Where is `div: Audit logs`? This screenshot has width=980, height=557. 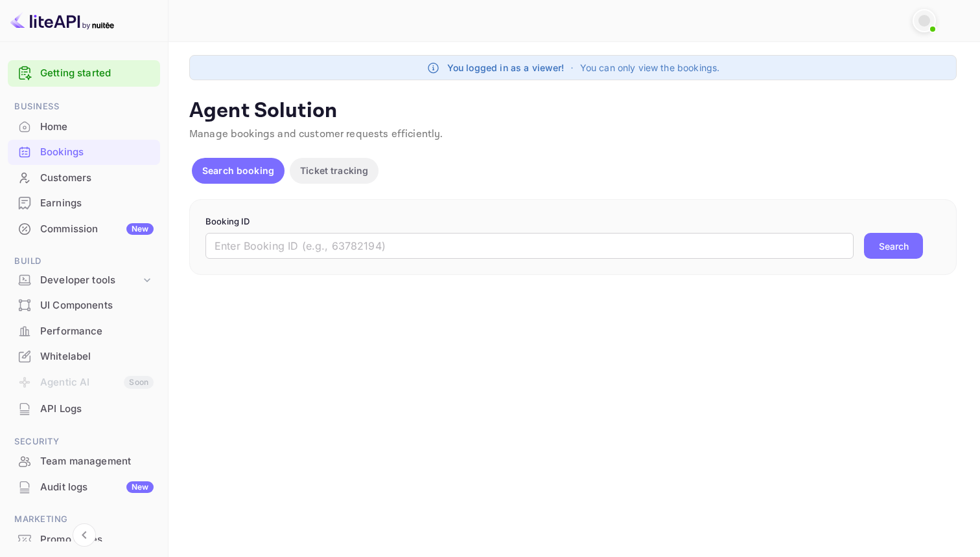 div: Audit logs is located at coordinates (97, 487).